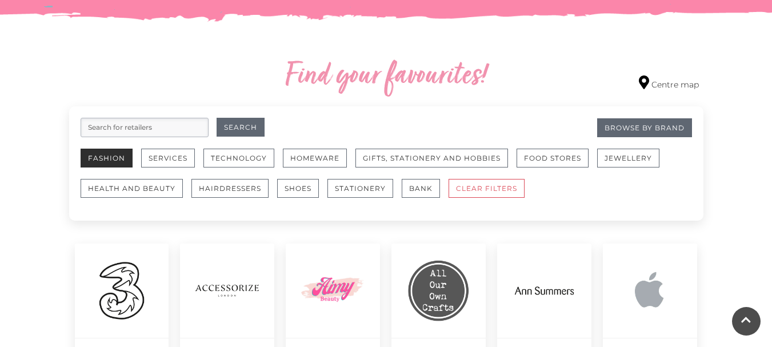 This screenshot has width=772, height=347. Describe the element at coordinates (172, 163) in the screenshot. I see `a: Services` at that location.